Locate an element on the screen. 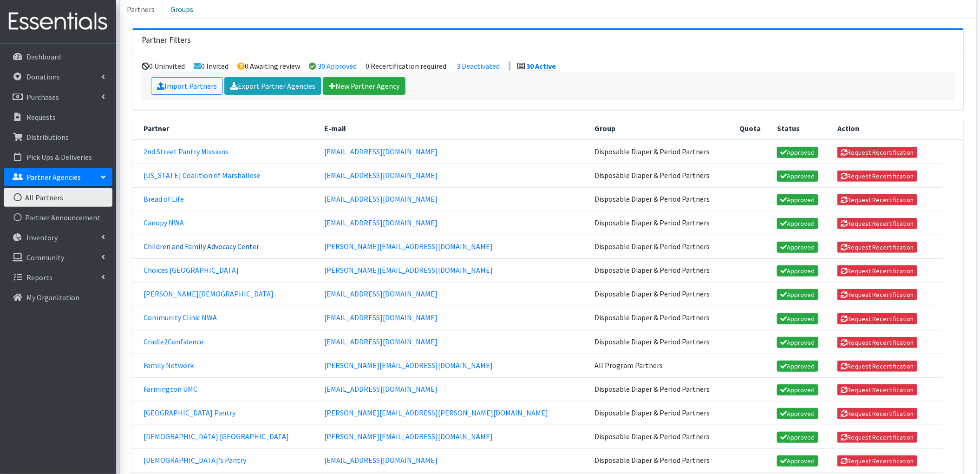  p: Purchases is located at coordinates (42, 97).